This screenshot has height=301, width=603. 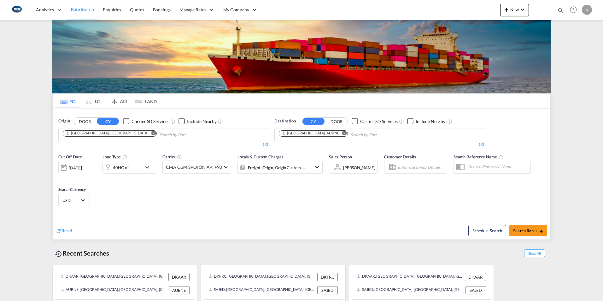 I want to click on span: My Company, so click(x=236, y=10).